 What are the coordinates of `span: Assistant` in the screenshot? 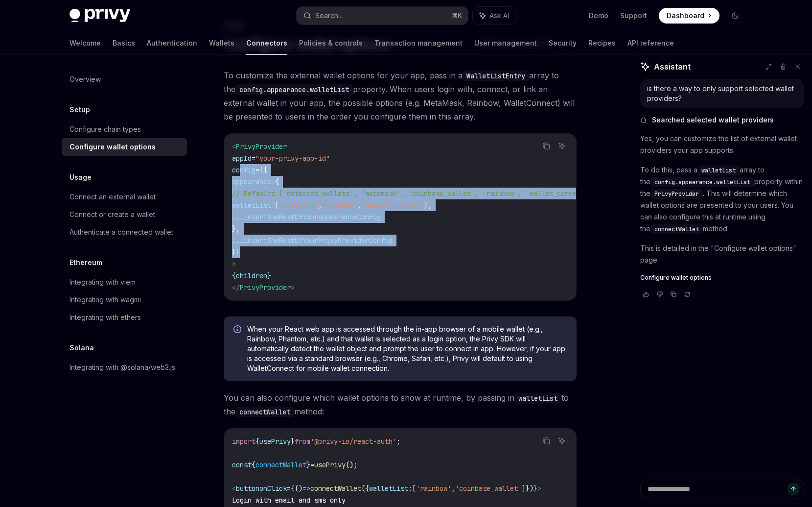 It's located at (673, 67).